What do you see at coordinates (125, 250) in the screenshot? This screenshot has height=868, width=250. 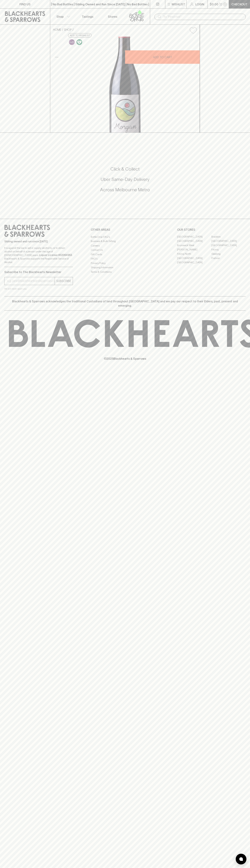 I see `a: Contact Us` at bounding box center [125, 250].